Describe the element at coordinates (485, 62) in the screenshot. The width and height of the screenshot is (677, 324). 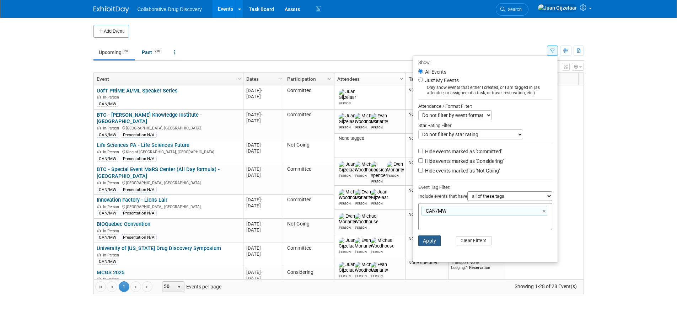
I see `div: Show:` at that location.